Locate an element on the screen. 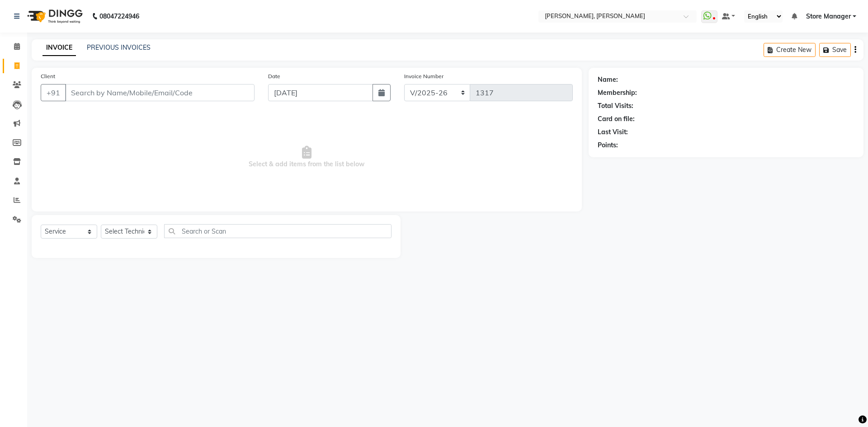 The height and width of the screenshot is (427, 868). div: Last Visit: is located at coordinates (613, 132).